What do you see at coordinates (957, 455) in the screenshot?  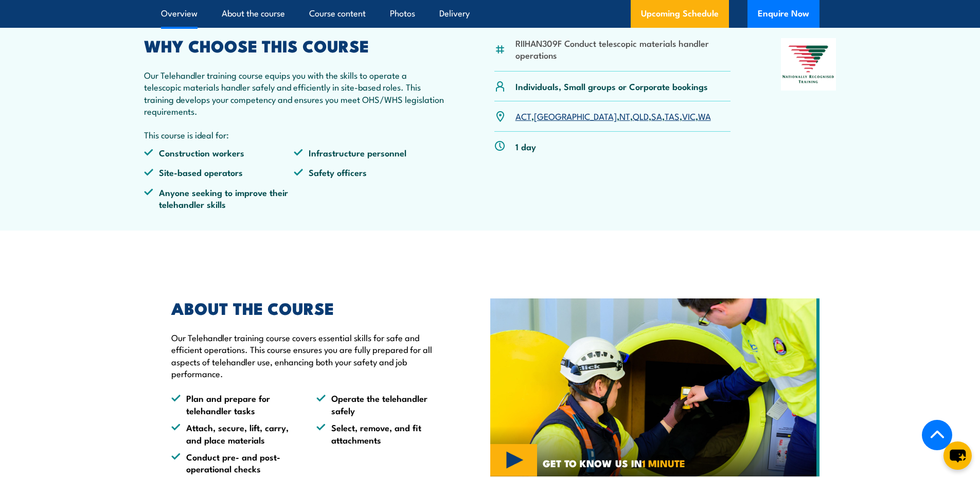 I see `button: chat-button` at bounding box center [957, 455].